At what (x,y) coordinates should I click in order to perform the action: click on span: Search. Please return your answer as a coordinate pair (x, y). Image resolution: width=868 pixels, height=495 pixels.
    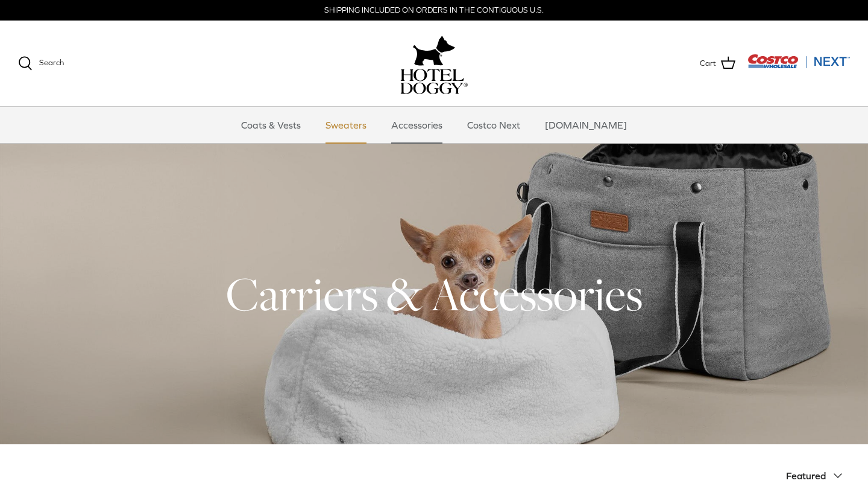
    Looking at the image, I should click on (51, 62).